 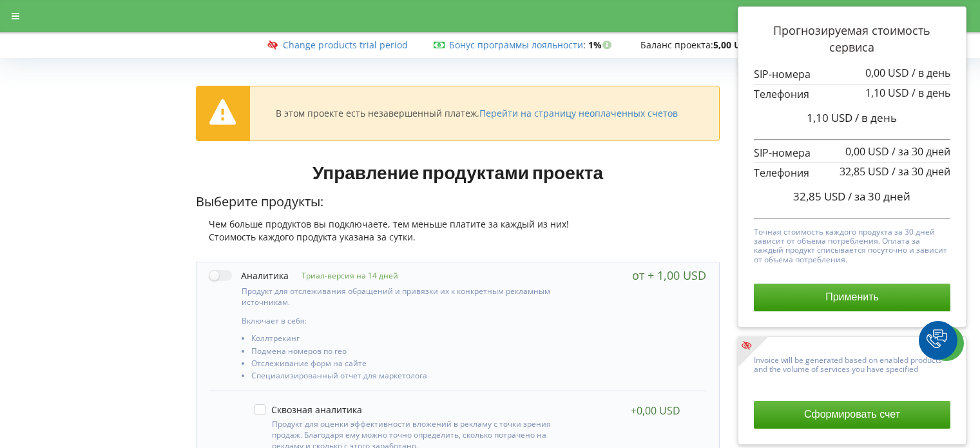 I want to click on a: Перейти на страницу неоплаченных счетов, so click(x=578, y=112).